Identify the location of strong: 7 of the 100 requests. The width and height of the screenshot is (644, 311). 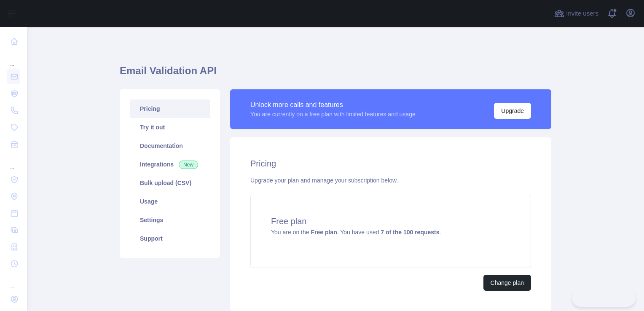
(410, 232).